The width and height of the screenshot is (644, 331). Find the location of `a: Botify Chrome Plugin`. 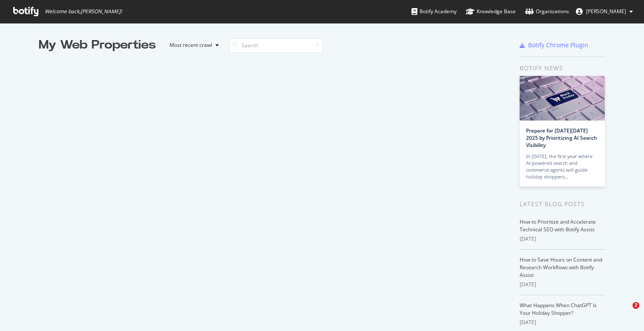

a: Botify Chrome Plugin is located at coordinates (554, 45).